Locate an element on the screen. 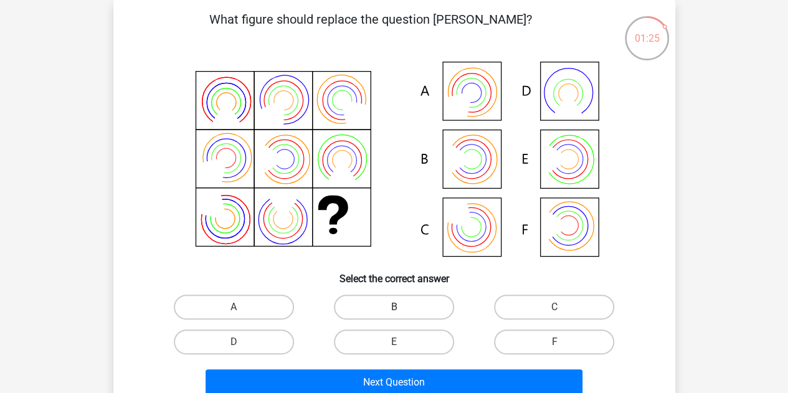  label: B is located at coordinates (394, 307).